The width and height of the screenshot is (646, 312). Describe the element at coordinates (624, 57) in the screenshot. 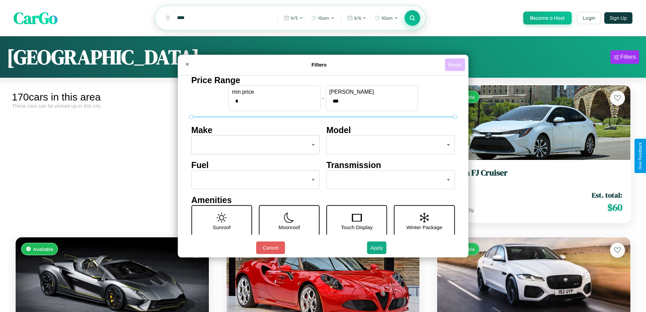

I see `button: Filters` at that location.